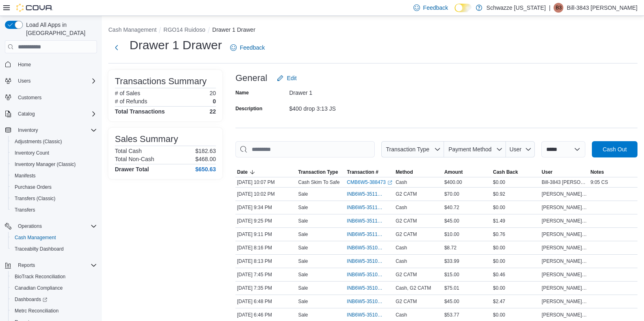 The width and height of the screenshot is (644, 321). What do you see at coordinates (452, 288) in the screenshot?
I see `span: $75.01` at bounding box center [452, 288].